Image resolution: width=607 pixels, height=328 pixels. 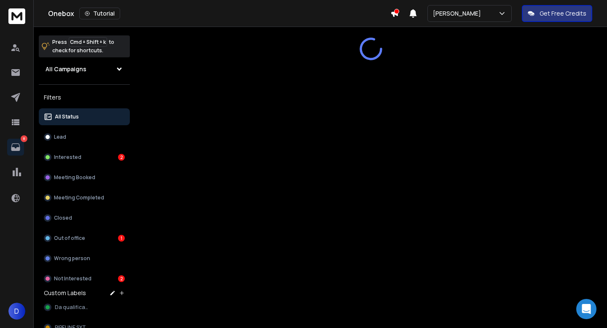 What do you see at coordinates (84, 218) in the screenshot?
I see `button: Closed` at bounding box center [84, 218].